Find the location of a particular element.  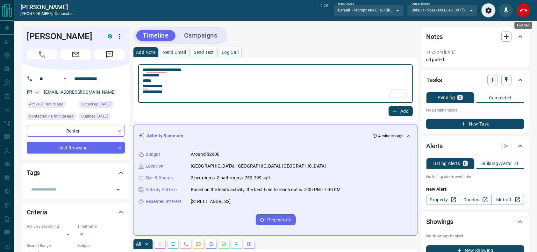

svg: Notes is located at coordinates (160, 244).